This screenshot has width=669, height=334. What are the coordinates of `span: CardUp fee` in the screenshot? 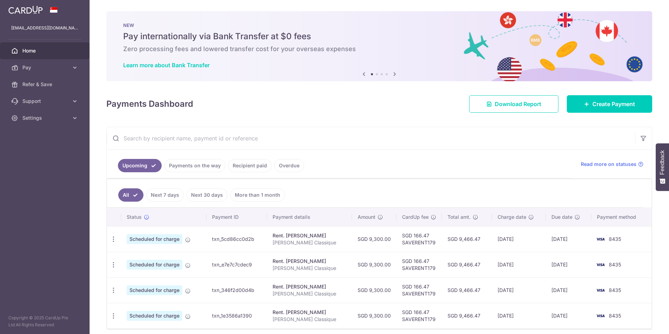 It's located at (415, 217).